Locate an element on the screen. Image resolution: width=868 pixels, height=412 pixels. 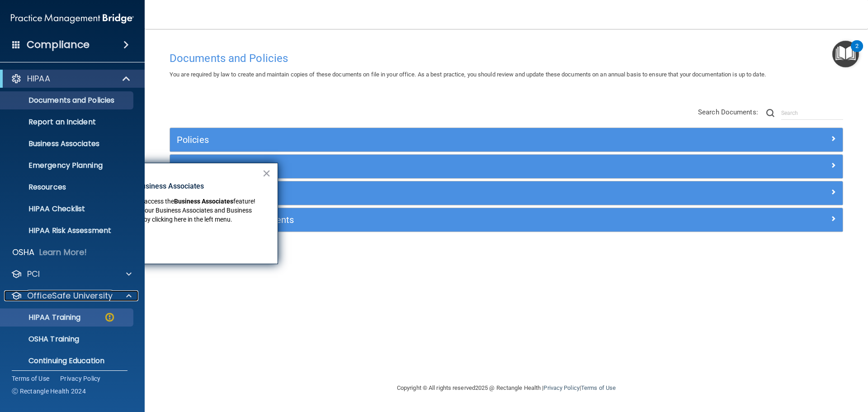
span: feature! You can now manage your Business Associates and Business Associate Agreements by clickin... is located at coordinates (168, 210).